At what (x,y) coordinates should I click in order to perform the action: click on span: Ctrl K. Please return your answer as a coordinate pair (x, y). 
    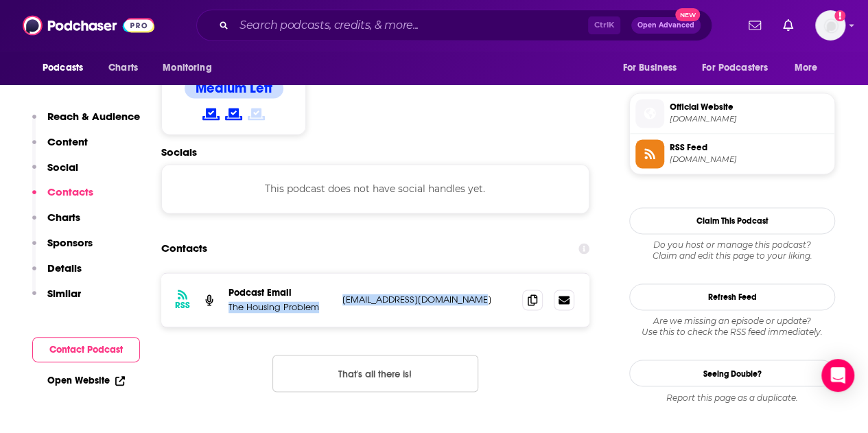
    Looking at the image, I should click on (604, 26).